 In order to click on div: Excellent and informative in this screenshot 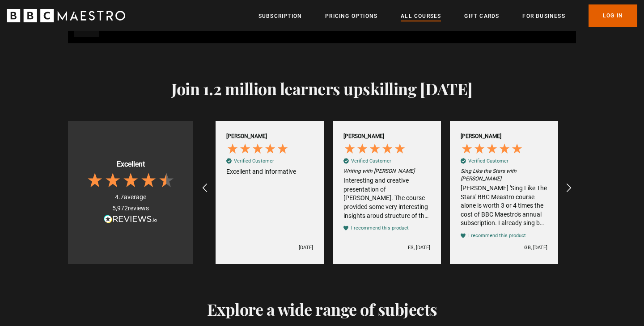, I will do `click(270, 172)`.